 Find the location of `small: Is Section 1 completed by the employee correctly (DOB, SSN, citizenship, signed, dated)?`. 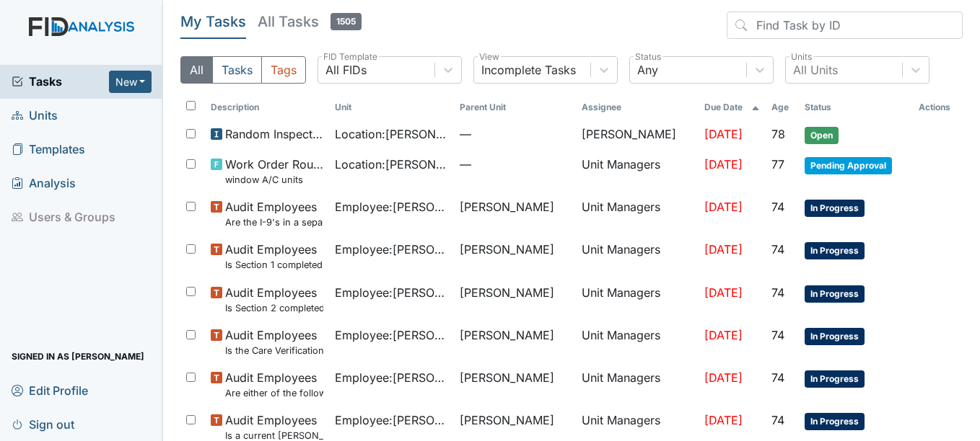

small: Is Section 1 completed by the employee correctly (DOB, SSN, citizenship, signed, dated)? is located at coordinates (274, 265).